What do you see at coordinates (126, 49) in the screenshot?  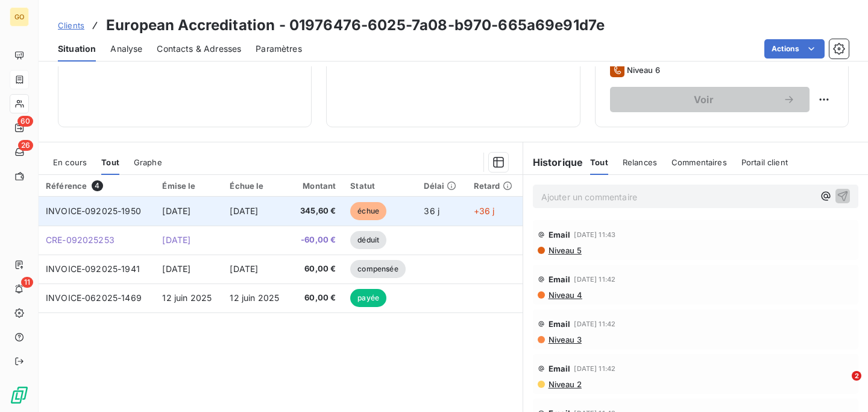 I see `span: Analyse` at bounding box center [126, 49].